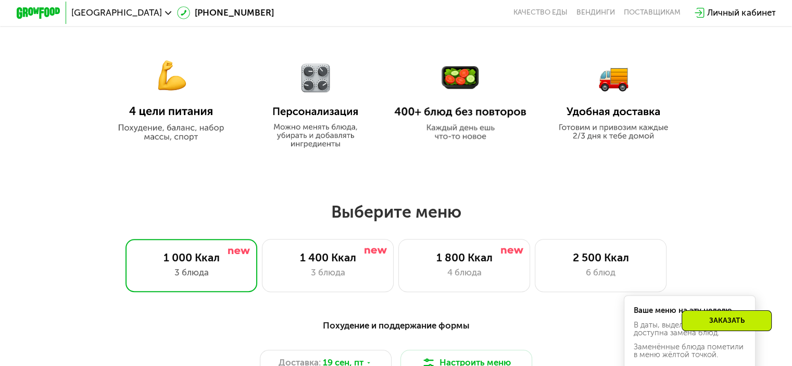 The height and width of the screenshot is (366, 792). Describe the element at coordinates (464, 272) in the screenshot. I see `div: 4 блюда` at that location.